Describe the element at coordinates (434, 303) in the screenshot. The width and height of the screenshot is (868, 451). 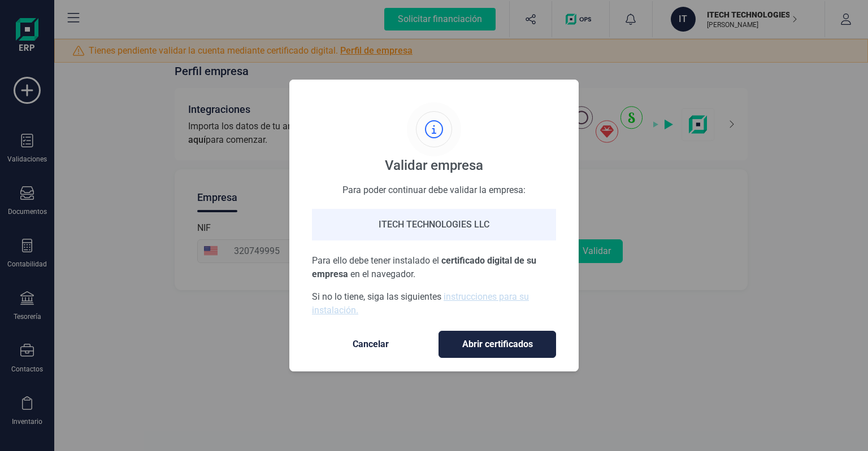
I see `p: Si no lo tiene, siga las siguientes` at that location.